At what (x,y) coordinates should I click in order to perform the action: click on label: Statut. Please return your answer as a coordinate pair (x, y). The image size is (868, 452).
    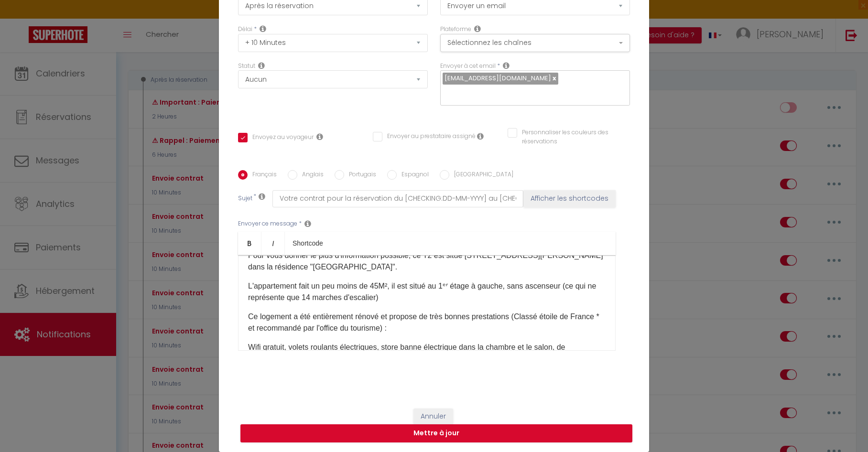
    Looking at the image, I should click on (247, 66).